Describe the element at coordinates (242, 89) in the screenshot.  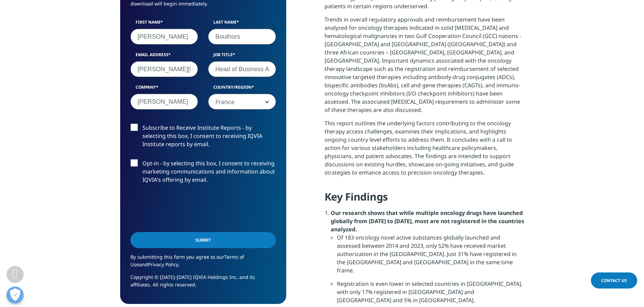
I see `label: Country/Region` at that location.